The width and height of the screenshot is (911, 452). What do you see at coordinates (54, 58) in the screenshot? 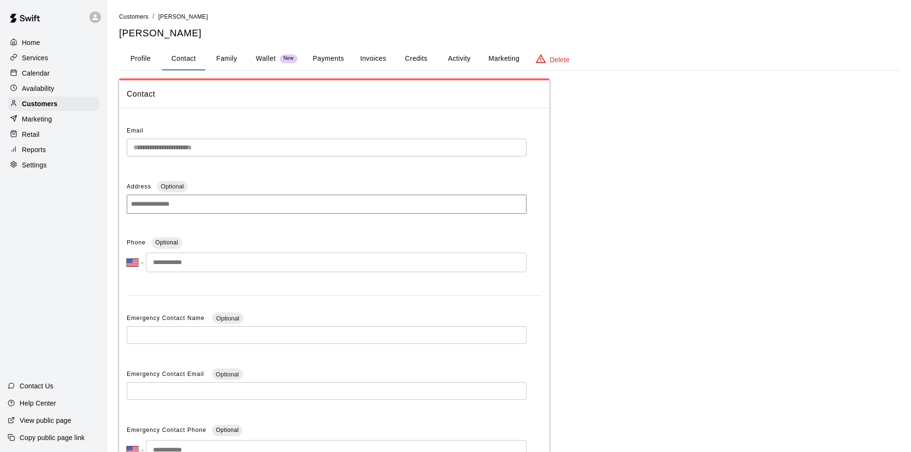
I see `div: Services` at bounding box center [54, 58].